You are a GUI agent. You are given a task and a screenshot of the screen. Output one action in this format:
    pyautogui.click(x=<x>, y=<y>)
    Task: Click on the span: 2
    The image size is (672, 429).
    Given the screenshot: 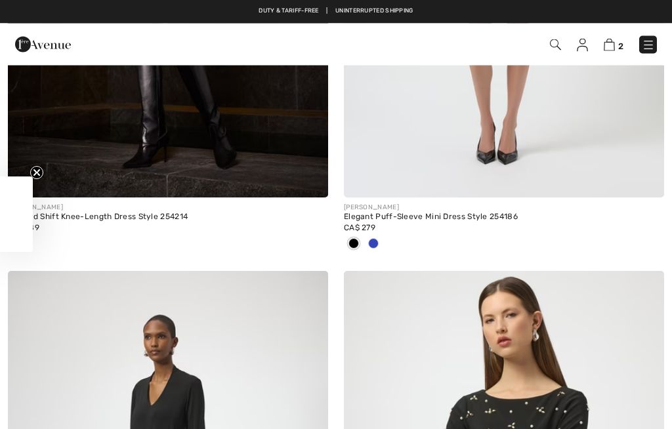 What is the action you would take?
    pyautogui.click(x=621, y=46)
    